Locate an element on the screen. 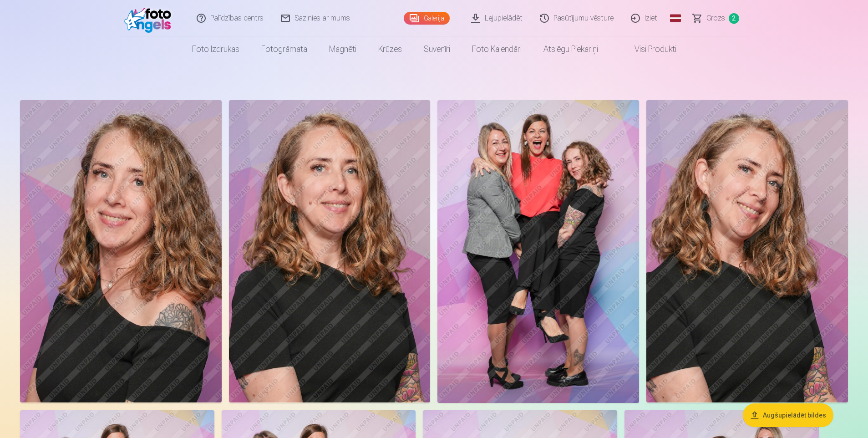 This screenshot has height=438, width=868. a: Galerija is located at coordinates (426, 18).